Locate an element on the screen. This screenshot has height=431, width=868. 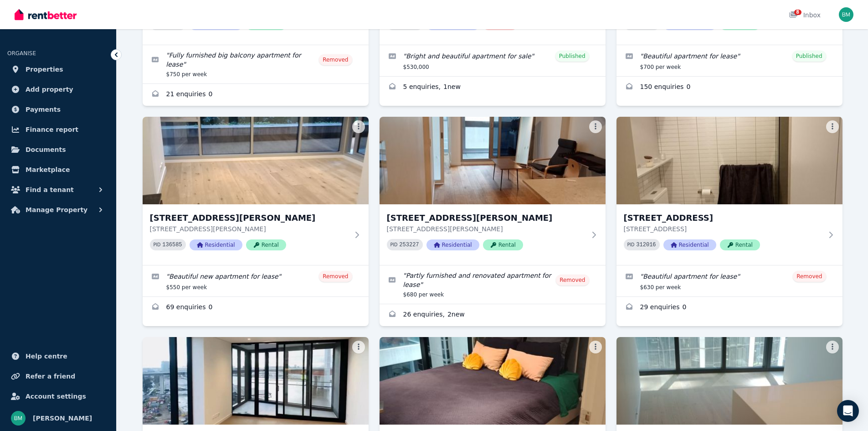
span: Add property is located at coordinates (49, 90).